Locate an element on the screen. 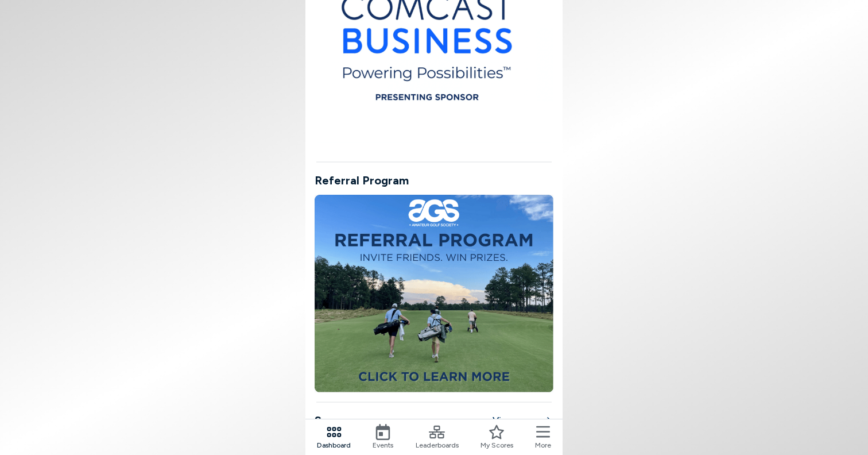 The width and height of the screenshot is (868, 455). h3: Sponsors is located at coordinates (339, 421).